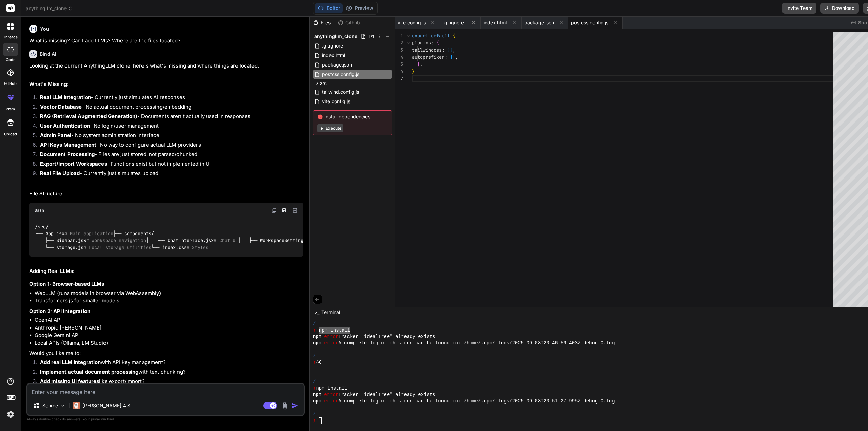 This screenshot has width=868, height=431. What do you see at coordinates (67, 154) in the screenshot?
I see `strong: Document Processing` at bounding box center [67, 154].